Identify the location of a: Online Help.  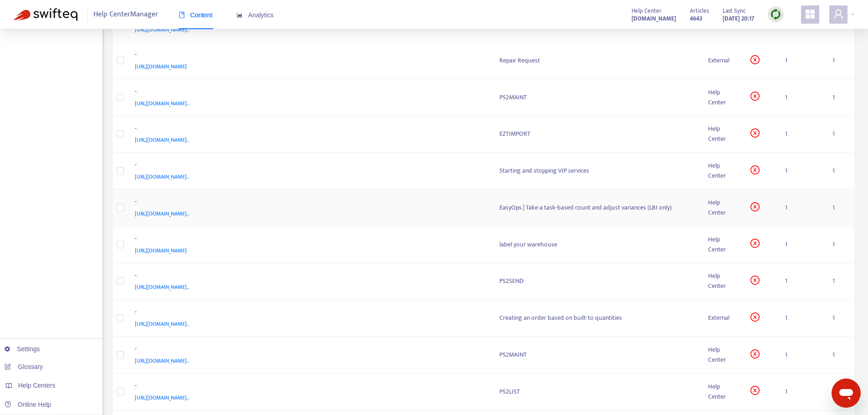
(28, 405).